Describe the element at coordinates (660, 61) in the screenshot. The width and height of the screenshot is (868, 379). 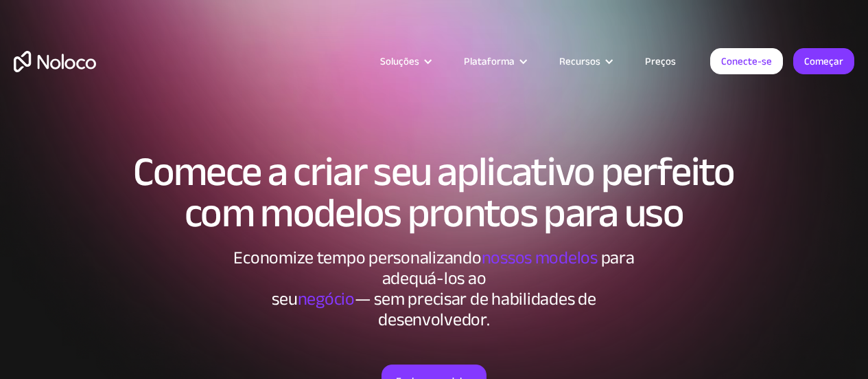
I see `font: Preços` at that location.